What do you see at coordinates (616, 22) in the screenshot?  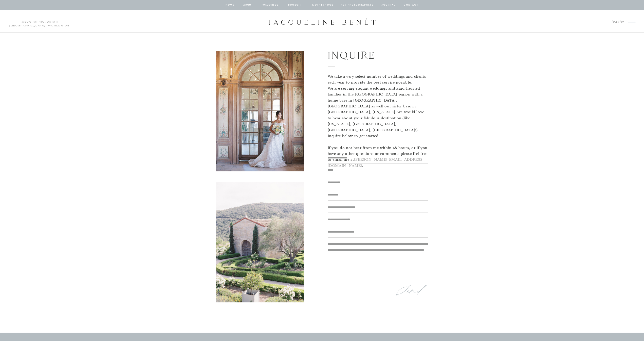 I see `p: Inquire` at bounding box center [616, 22].